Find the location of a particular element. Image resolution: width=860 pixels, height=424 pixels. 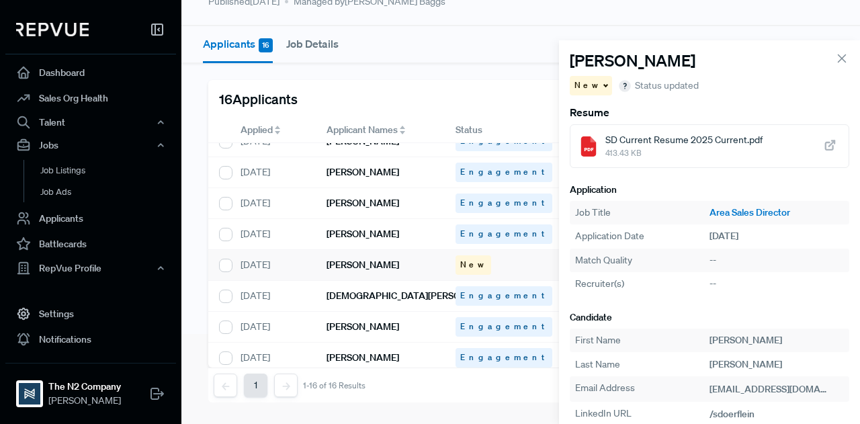

button: 1 is located at coordinates (255, 385).